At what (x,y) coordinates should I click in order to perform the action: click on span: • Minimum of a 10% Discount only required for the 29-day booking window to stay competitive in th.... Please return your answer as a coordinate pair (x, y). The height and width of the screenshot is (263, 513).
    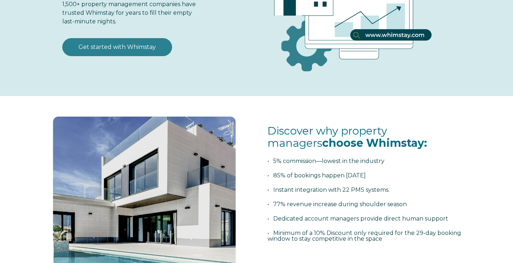
    Looking at the image, I should click on (364, 236).